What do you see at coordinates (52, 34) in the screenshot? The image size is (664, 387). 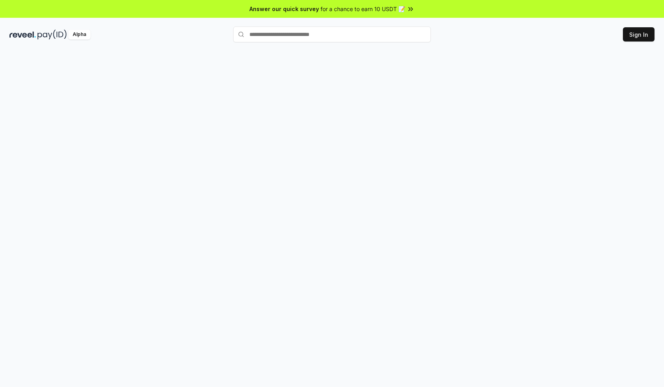 I see `img: pay_id` at bounding box center [52, 34].